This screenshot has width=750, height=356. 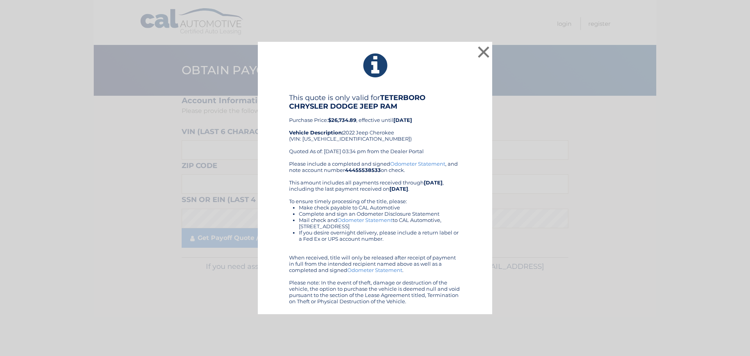 What do you see at coordinates (375, 102) in the screenshot?
I see `h4: This quote is only valid for` at bounding box center [375, 102].